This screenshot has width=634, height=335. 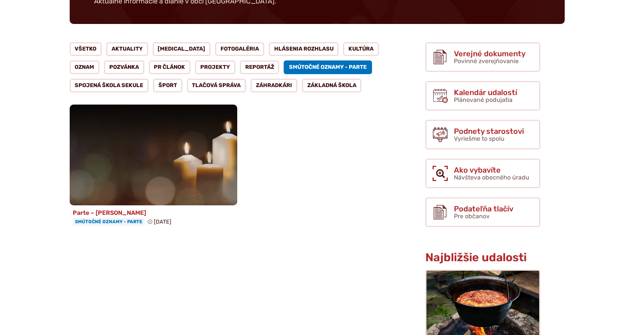 What do you see at coordinates (491, 170) in the screenshot?
I see `span: Ako vybavíte` at bounding box center [491, 170].